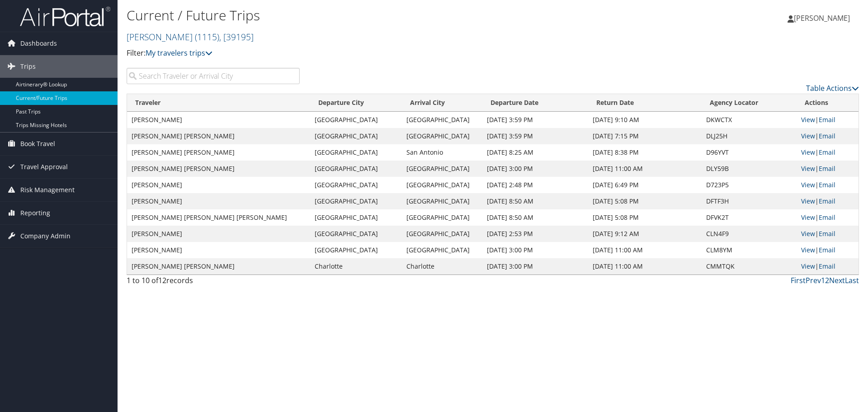 This screenshot has width=868, height=412. I want to click on span: Trips, so click(28, 66).